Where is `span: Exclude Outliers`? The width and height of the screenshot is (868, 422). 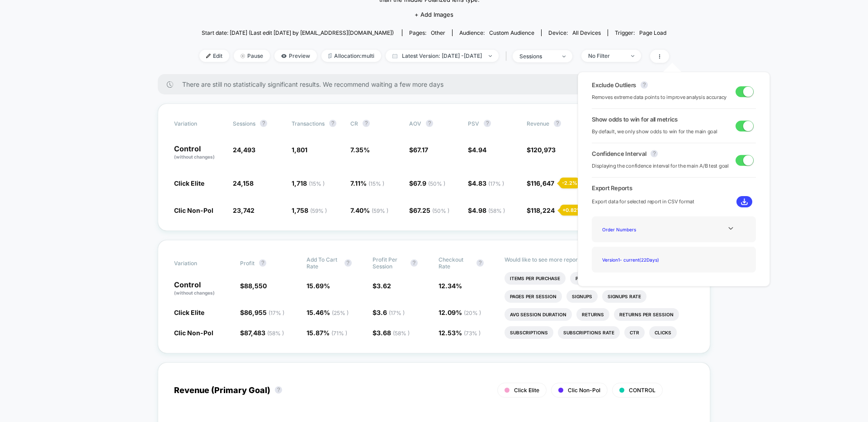
span: Exclude Outliers is located at coordinates (614, 85).